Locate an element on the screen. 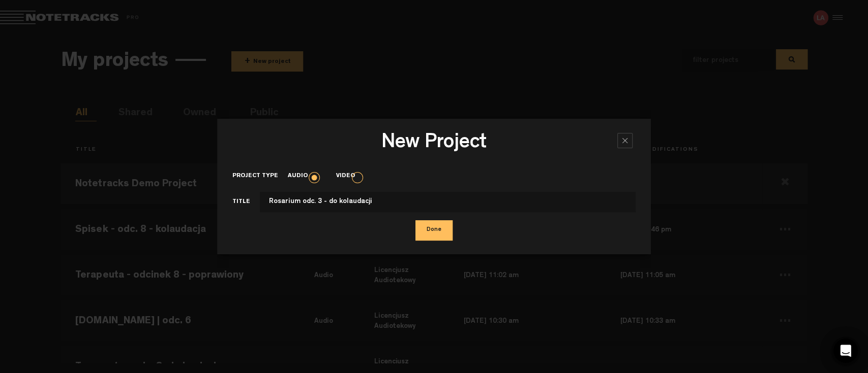 Image resolution: width=868 pixels, height=373 pixels. button: Done is located at coordinates (434, 231).